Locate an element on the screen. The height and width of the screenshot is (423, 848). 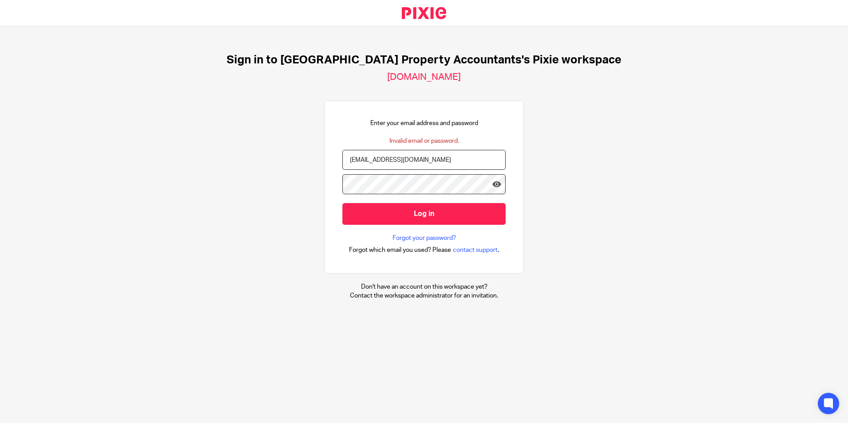
p: Don't have an account on this workspace yet? is located at coordinates (424, 287).